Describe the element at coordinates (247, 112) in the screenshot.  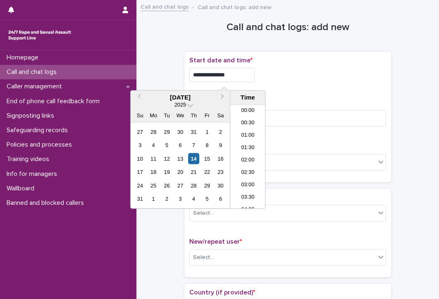
I see `li: 00:00` at that location.